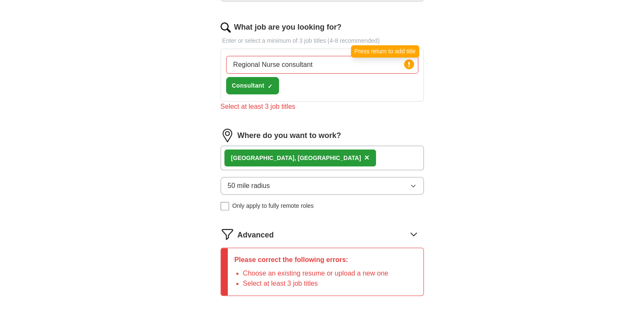  What do you see at coordinates (225, 206) in the screenshot?
I see `input: Only apply to fully remote roles` at bounding box center [225, 206].